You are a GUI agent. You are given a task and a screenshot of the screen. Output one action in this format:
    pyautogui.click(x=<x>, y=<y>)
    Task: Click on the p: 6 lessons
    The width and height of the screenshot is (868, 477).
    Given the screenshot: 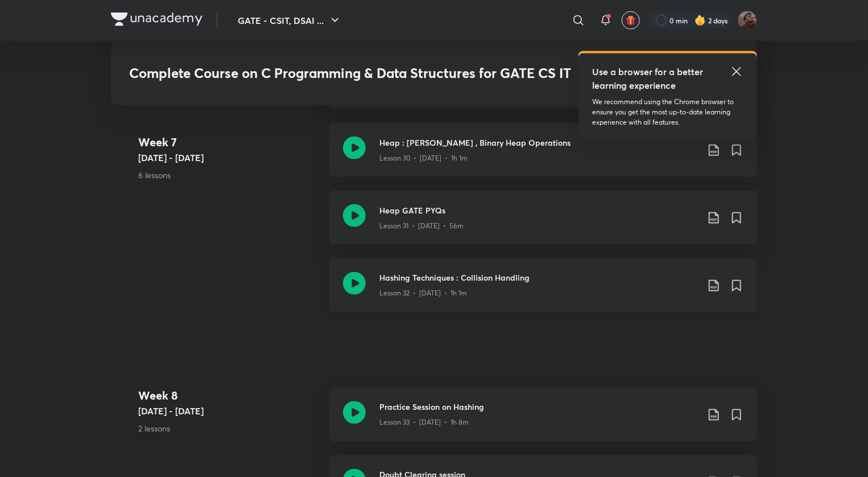 What is the action you would take?
    pyautogui.click(x=229, y=175)
    